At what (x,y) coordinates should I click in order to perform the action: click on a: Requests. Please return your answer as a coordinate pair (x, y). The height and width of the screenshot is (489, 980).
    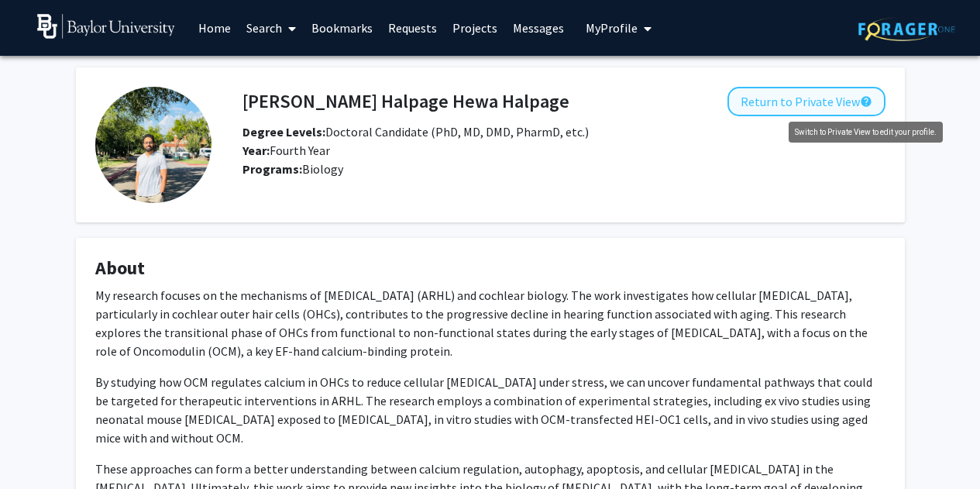
    Looking at the image, I should click on (412, 28).